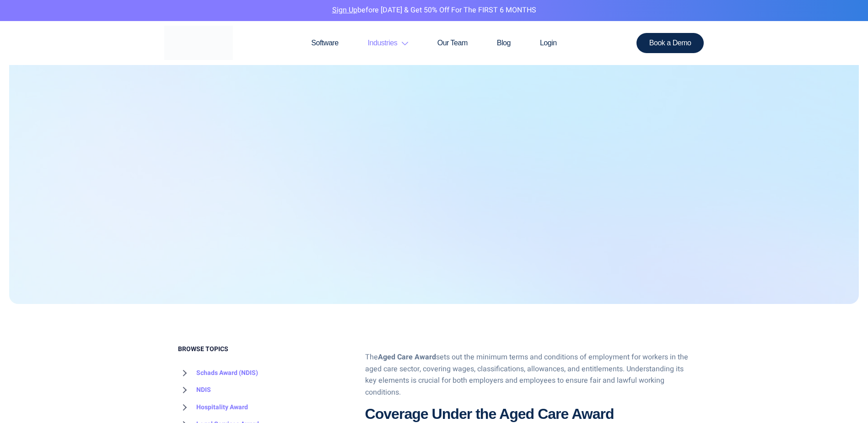 This screenshot has width=868, height=423. Describe the element at coordinates (324, 43) in the screenshot. I see `a: Software` at that location.